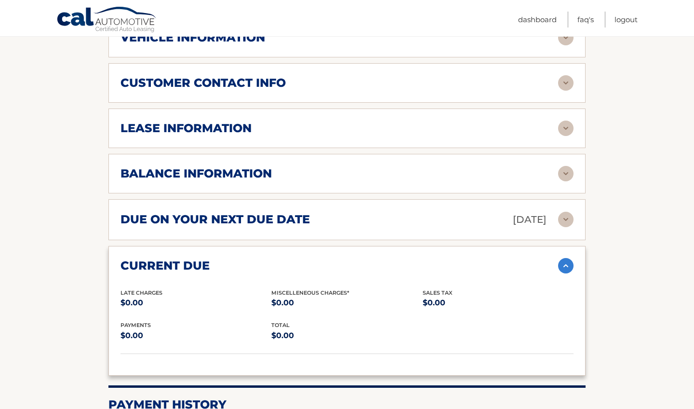  I want to click on h2: balance information, so click(196, 173).